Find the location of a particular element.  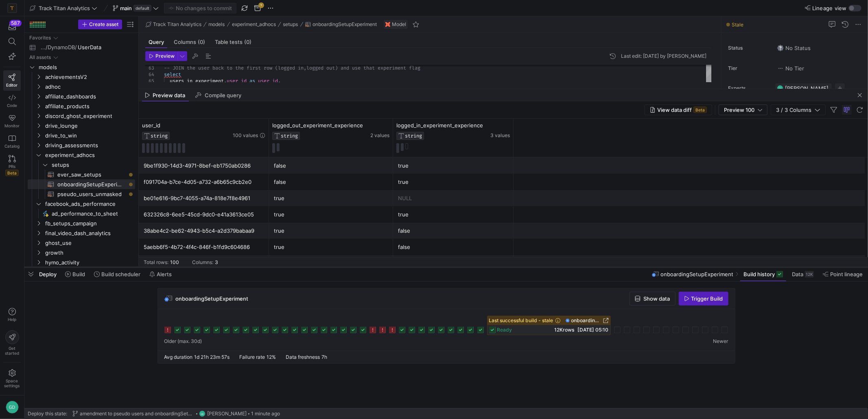

span: Help is located at coordinates (11, 319).